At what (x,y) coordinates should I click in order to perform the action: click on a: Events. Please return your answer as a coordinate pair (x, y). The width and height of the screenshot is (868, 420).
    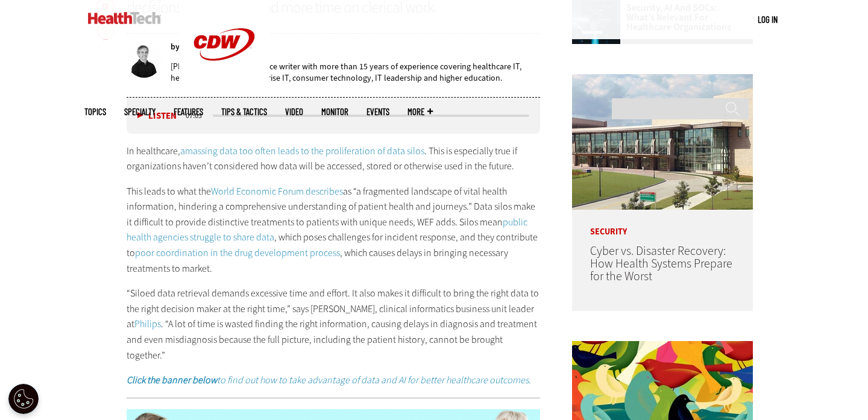
    Looking at the image, I should click on (378, 111).